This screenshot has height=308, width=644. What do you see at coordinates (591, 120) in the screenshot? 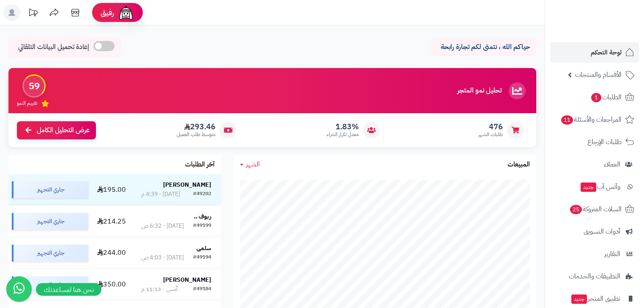
I see `span: المراجعات والأسئلة` at bounding box center [591, 120].